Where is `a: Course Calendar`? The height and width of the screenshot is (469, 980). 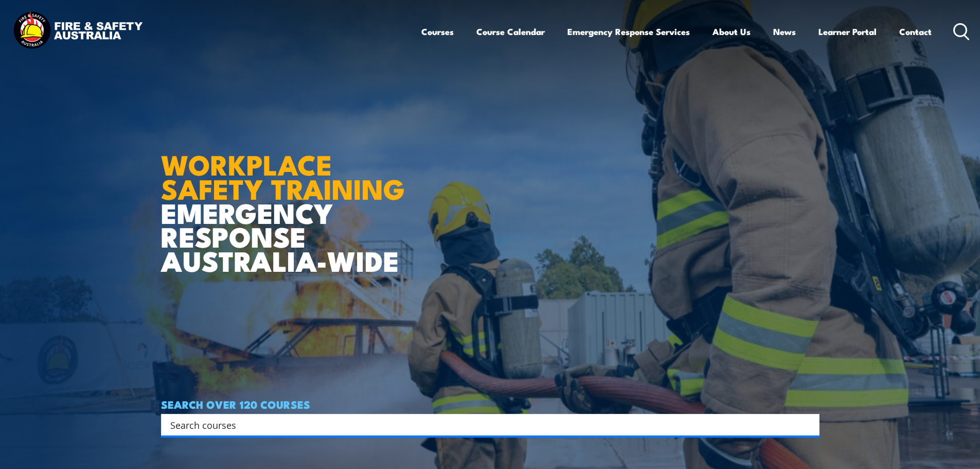 a: Course Calendar is located at coordinates (510, 32).